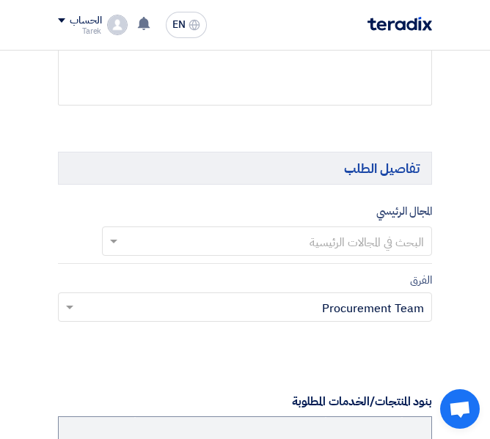 This screenshot has width=490, height=439. What do you see at coordinates (421, 280) in the screenshot?
I see `label: الفرق` at bounding box center [421, 280].